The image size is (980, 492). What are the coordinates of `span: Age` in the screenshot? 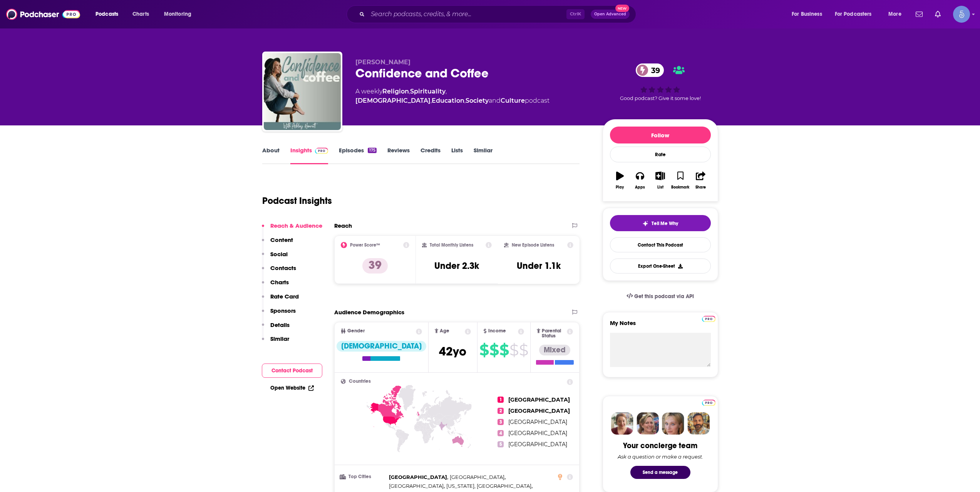 It's located at (445, 331).